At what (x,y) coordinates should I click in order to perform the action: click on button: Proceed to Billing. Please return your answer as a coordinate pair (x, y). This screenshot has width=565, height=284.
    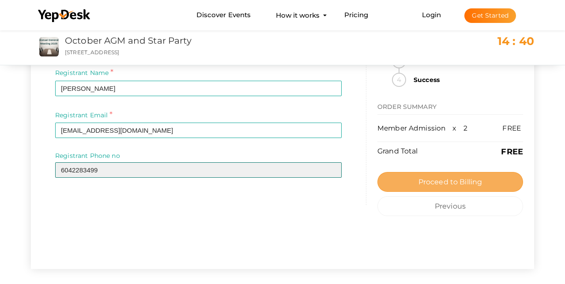
    Looking at the image, I should click on (451, 182).